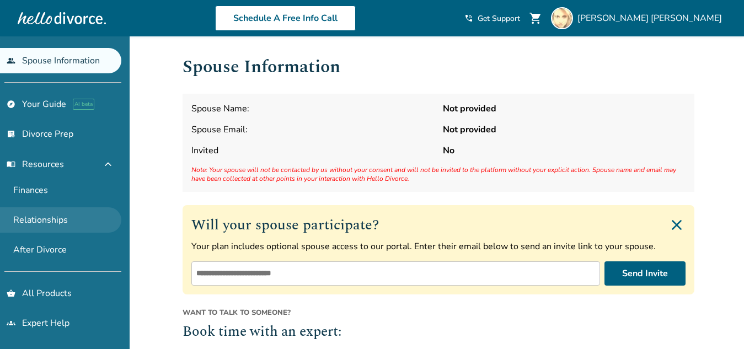 The image size is (744, 349). Describe the element at coordinates (439, 174) in the screenshot. I see `span: Note: Your spouse will not be contacted by us without your consent and will not be invited to the...` at that location.